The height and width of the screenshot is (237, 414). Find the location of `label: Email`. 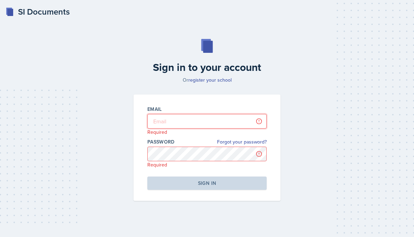

label: Email is located at coordinates (155, 109).